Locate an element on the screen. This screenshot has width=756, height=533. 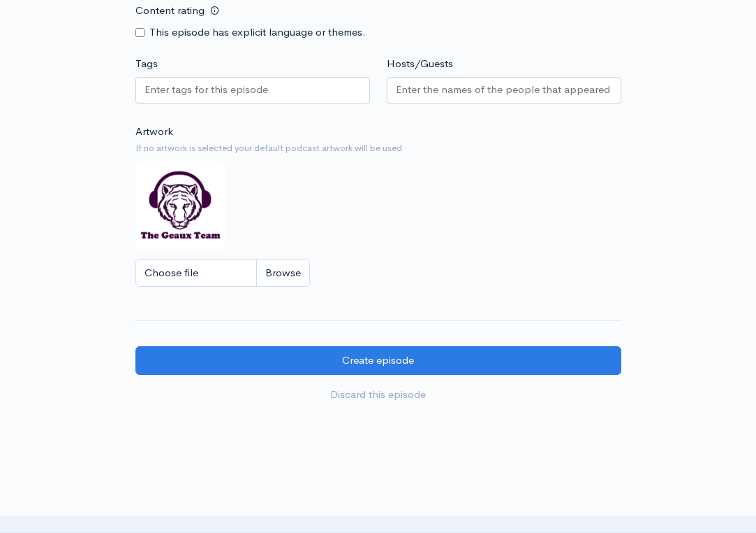
label: Artwork is located at coordinates (155, 131).